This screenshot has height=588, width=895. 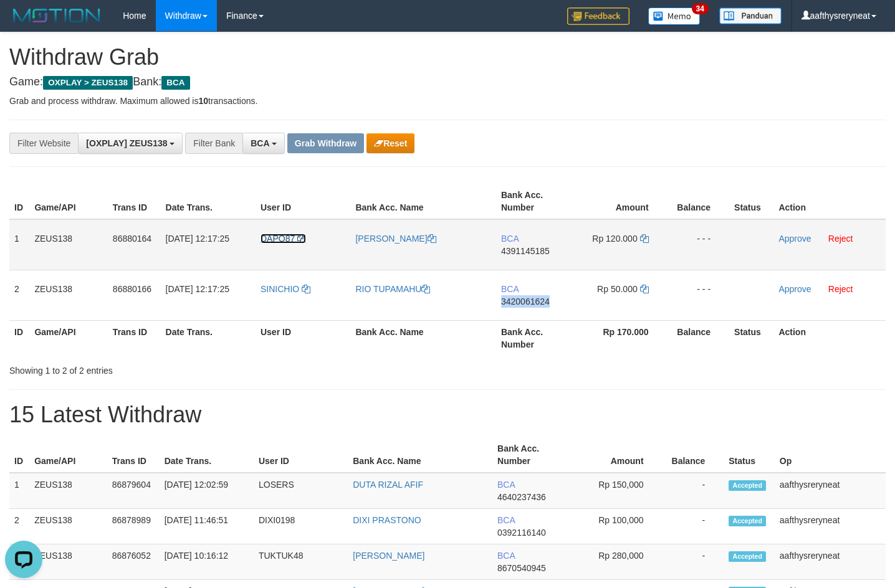 What do you see at coordinates (447, 414) in the screenshot?
I see `h1: 15 Latest Withdraw` at bounding box center [447, 414].